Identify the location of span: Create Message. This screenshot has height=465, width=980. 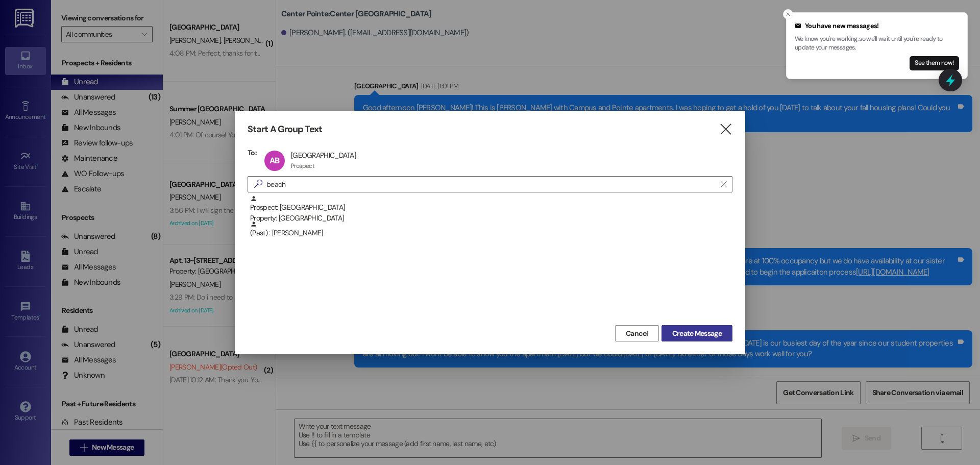
(696, 333).